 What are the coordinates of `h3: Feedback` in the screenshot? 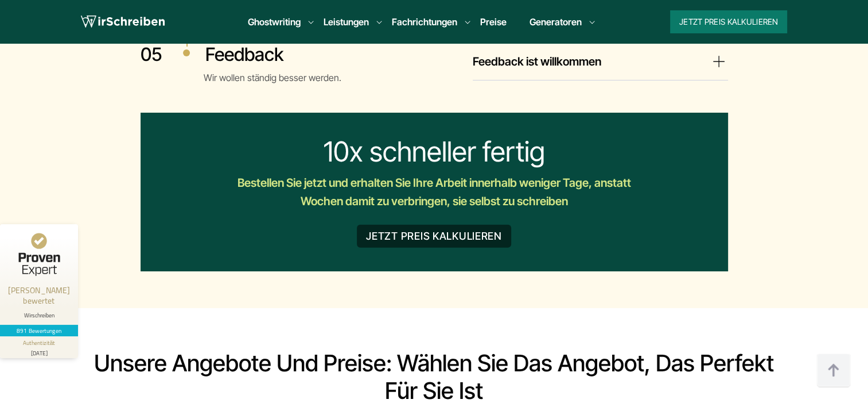 It's located at (262, 55).